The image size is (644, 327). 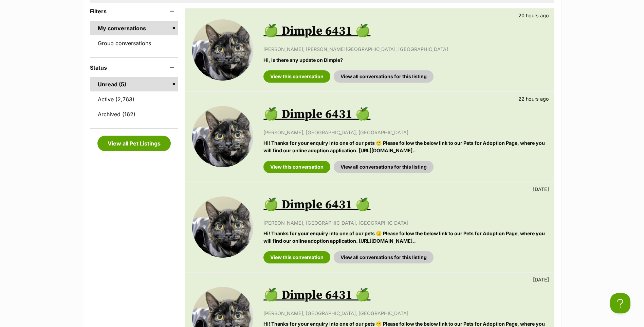 I want to click on a: Archived (162), so click(x=134, y=114).